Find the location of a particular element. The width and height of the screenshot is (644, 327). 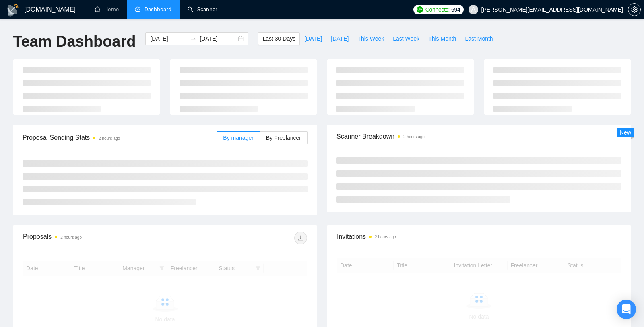

button: setting is located at coordinates (634, 10).